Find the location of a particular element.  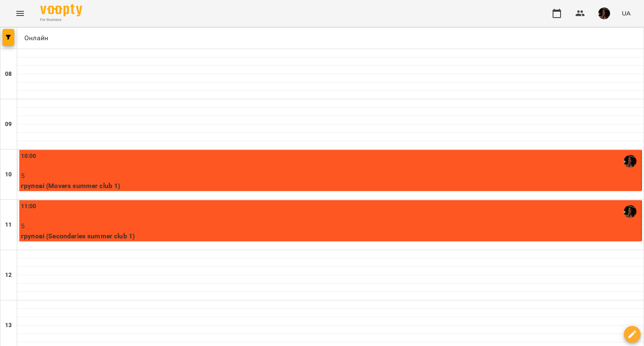

h6: 11 is located at coordinates (8, 225).